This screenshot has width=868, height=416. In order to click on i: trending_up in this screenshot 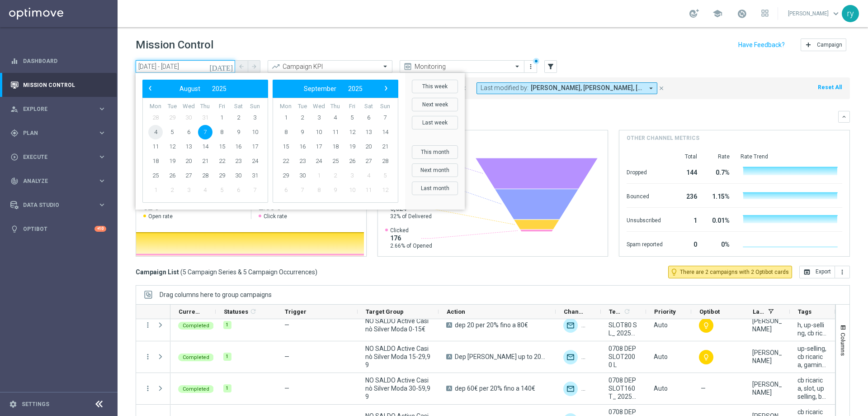, I will do `click(276, 66)`.